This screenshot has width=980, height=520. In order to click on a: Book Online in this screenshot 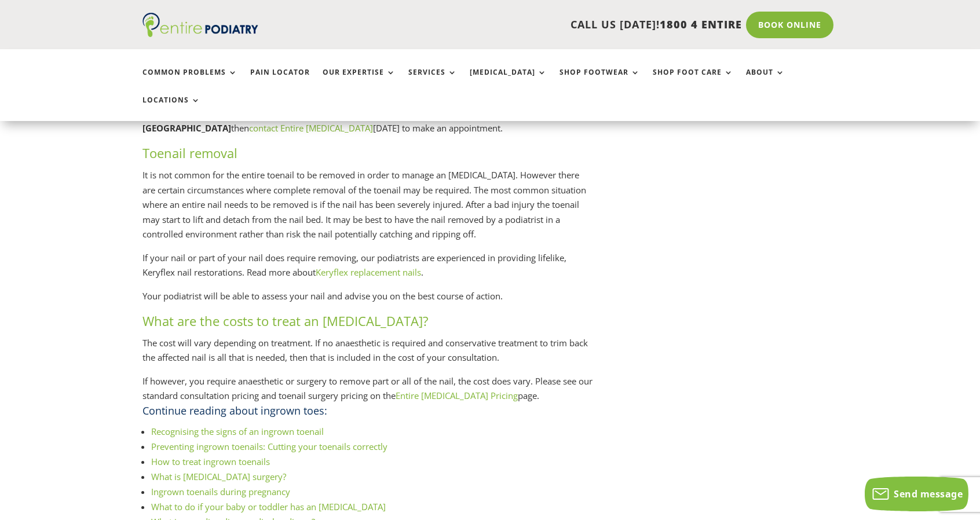, I will do `click(789, 25)`.